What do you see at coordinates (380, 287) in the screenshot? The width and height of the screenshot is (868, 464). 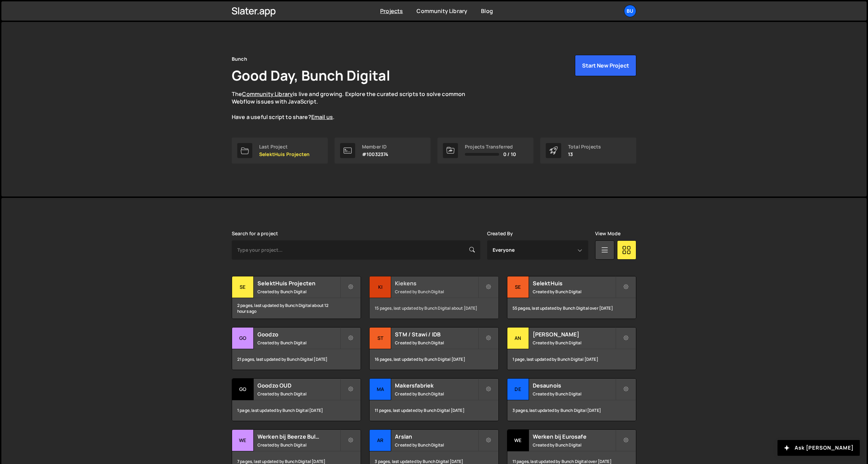 I see `div: Ki` at bounding box center [380, 287].